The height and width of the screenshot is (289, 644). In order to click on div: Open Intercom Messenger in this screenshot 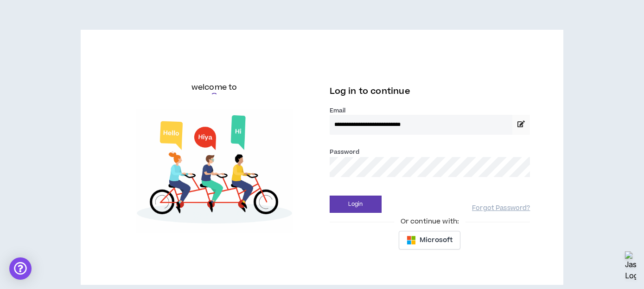, I will do `click(21, 268)`.